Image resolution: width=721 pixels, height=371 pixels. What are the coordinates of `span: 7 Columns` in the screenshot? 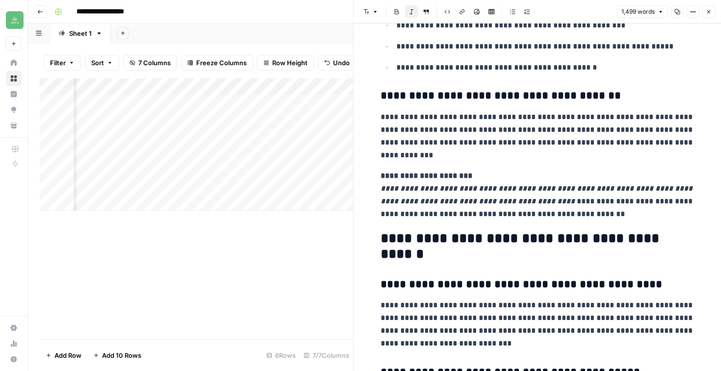 It's located at (155, 63).